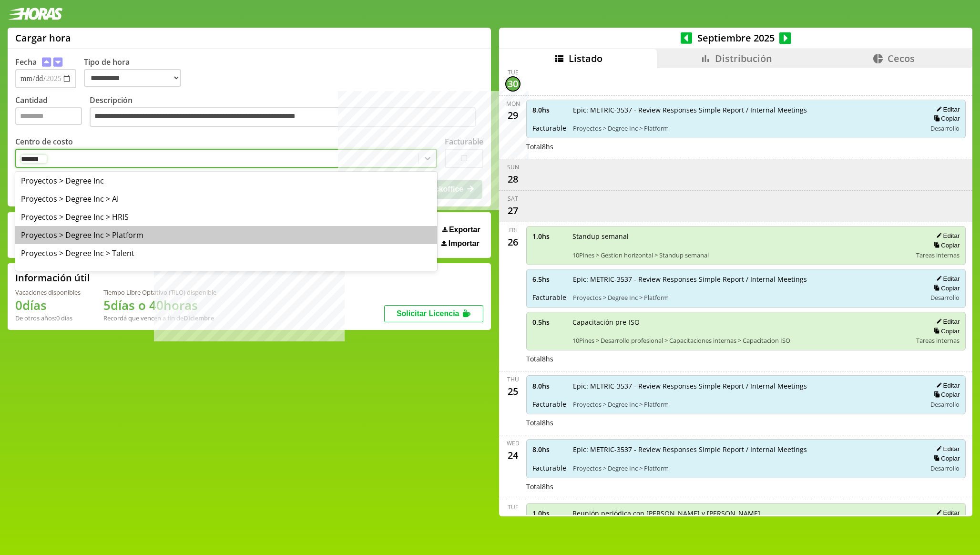  What do you see at coordinates (160, 318) in the screenshot?
I see `div: Recordá que vencen a fin de` at bounding box center [160, 318].